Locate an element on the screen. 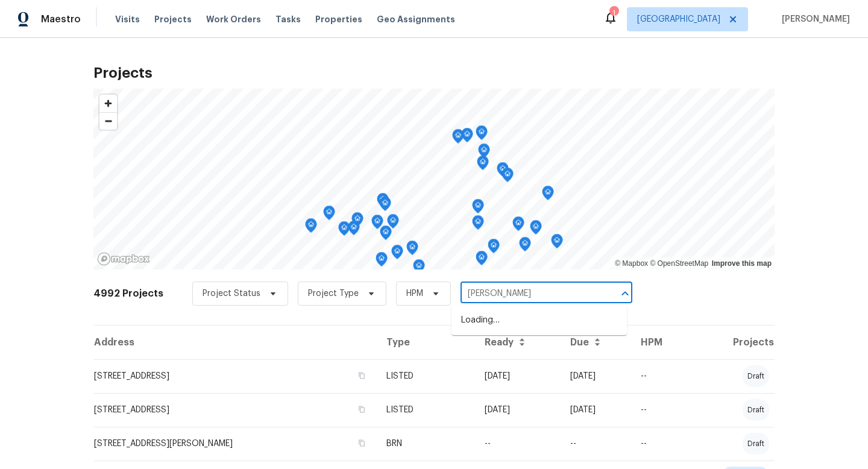 The height and width of the screenshot is (469, 868). canvas: Map is located at coordinates (434, 179).